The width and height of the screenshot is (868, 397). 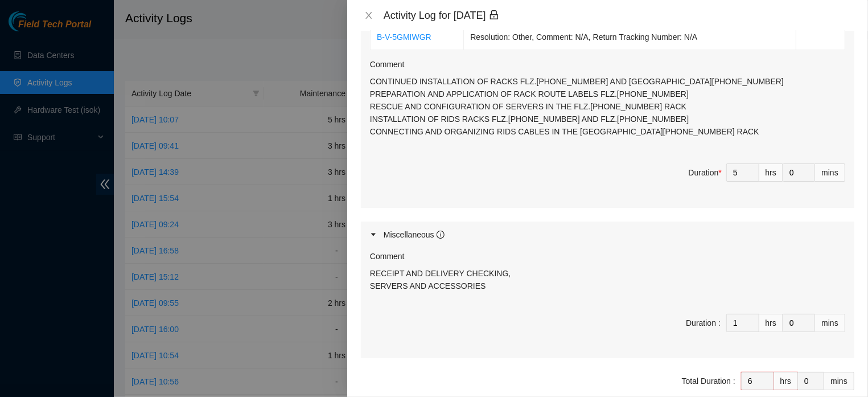 I want to click on div: Miscellaneous, so click(x=414, y=235).